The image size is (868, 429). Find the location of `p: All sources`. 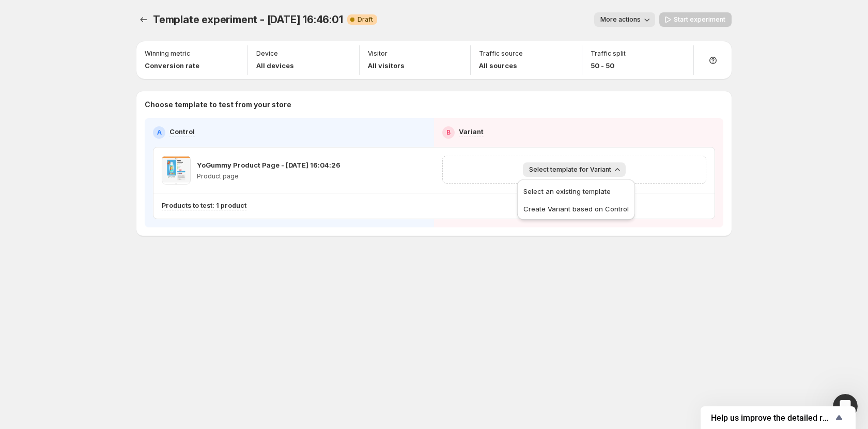

p: All sources is located at coordinates (501, 66).